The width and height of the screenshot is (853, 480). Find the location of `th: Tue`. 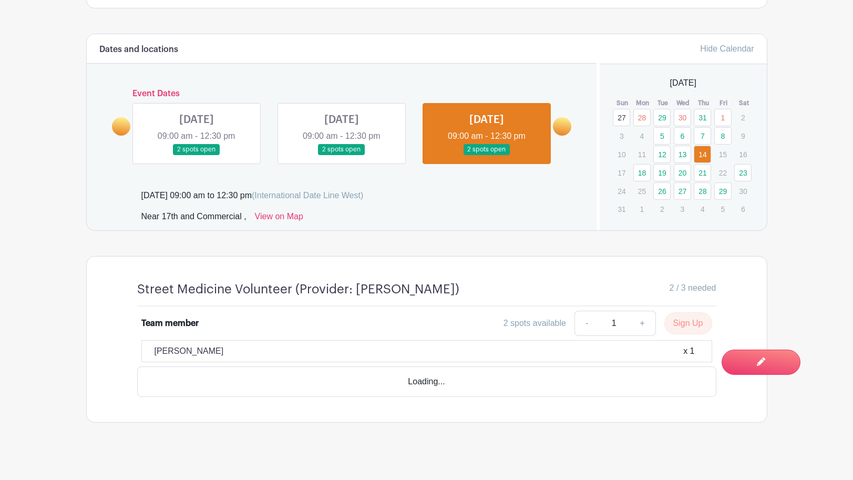

th: Tue is located at coordinates (663, 103).